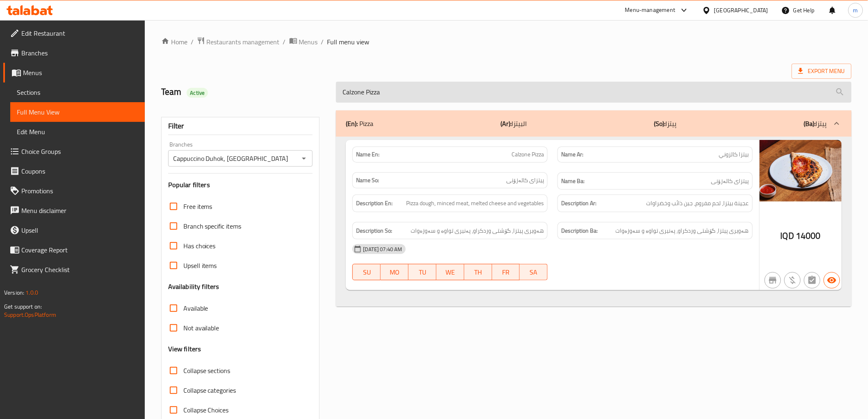 The height and width of the screenshot is (419, 868). Describe the element at coordinates (832, 280) in the screenshot. I see `button: Available` at that location.